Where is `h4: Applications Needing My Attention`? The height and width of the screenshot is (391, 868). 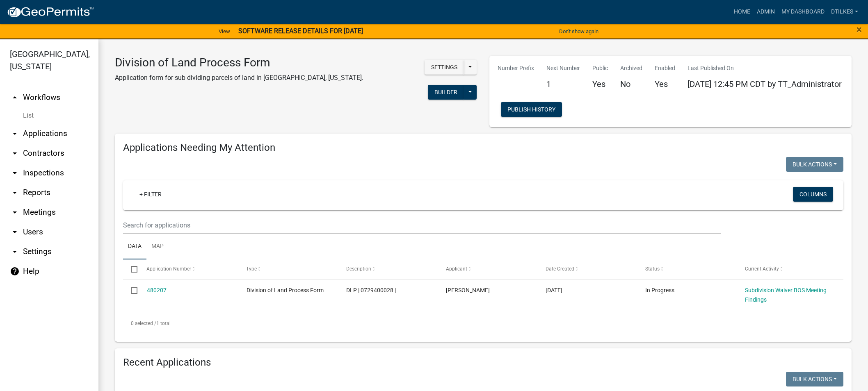 h4: Applications Needing My Attention is located at coordinates (483, 148).